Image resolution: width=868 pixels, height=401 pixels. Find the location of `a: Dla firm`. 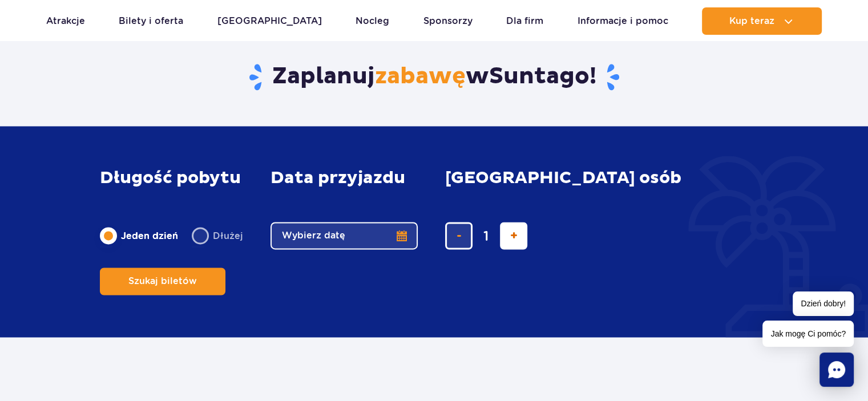

a: Dla firm is located at coordinates (524, 21).